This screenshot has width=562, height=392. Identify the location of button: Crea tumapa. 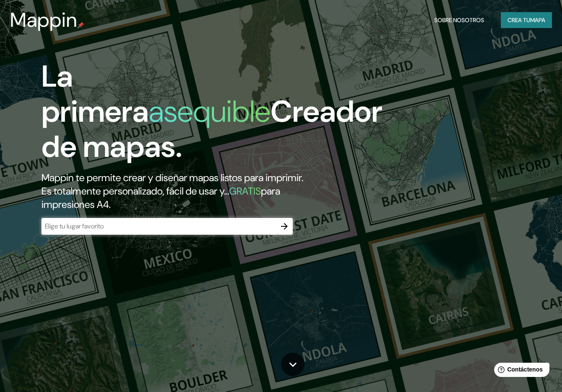
(526, 20).